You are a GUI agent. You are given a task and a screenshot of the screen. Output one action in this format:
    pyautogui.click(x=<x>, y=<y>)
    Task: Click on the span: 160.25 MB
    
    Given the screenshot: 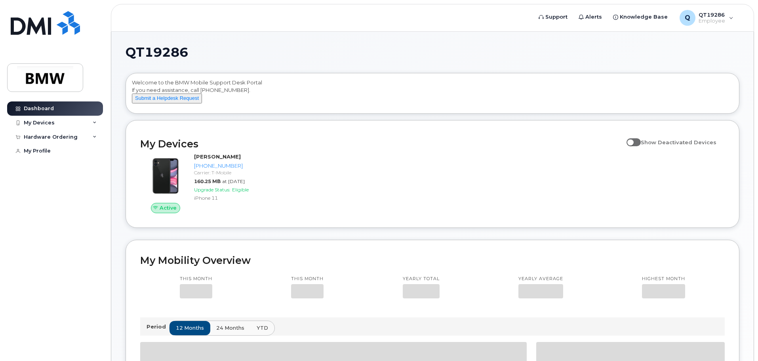 What is the action you would take?
    pyautogui.click(x=207, y=181)
    